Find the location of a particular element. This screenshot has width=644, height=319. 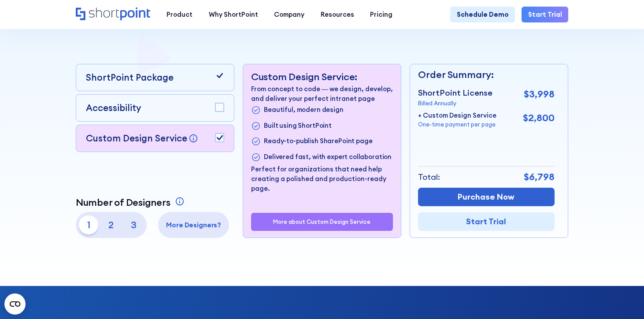

div: Pricing is located at coordinates (381, 14).